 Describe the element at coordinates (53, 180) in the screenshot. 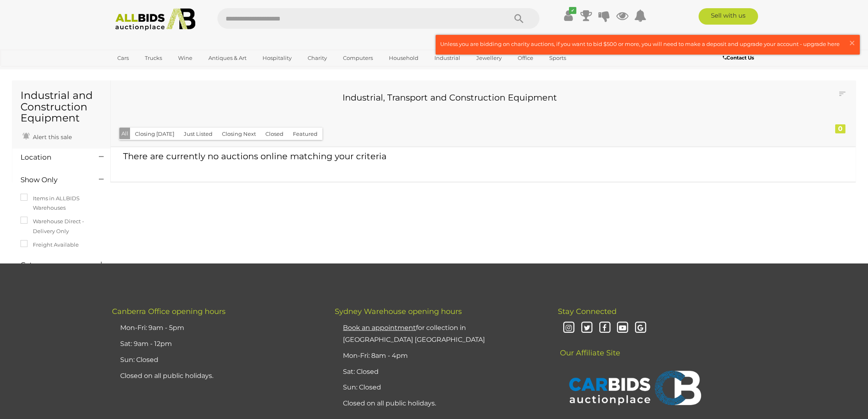

I see `h4: Show Only` at that location.